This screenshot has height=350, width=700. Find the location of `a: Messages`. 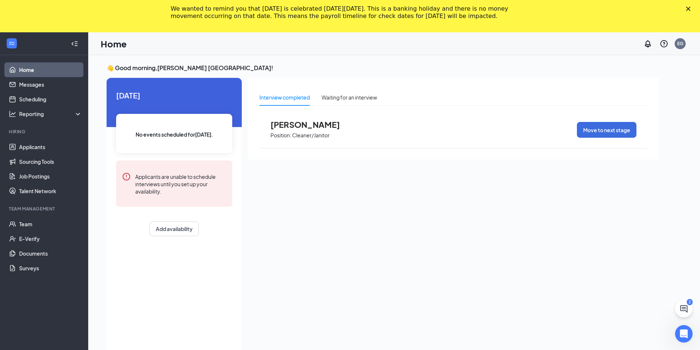

a: Messages is located at coordinates (50, 84).